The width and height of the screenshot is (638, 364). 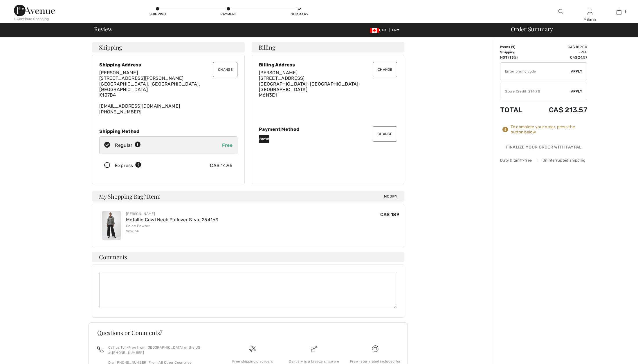 What do you see at coordinates (100, 349) in the screenshot?
I see `img: call` at bounding box center [100, 349].